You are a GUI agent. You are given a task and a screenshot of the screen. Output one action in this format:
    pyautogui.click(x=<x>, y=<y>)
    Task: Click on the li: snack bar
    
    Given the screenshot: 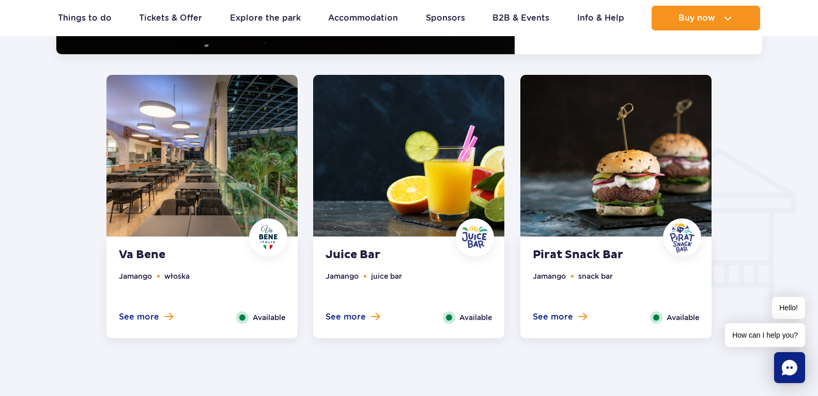 What is the action you would take?
    pyautogui.click(x=596, y=277)
    